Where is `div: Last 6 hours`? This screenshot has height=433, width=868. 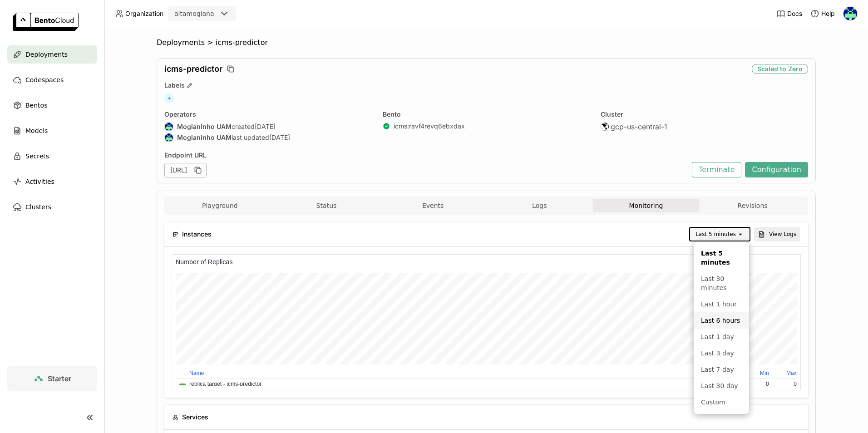
div: Last 6 hours is located at coordinates (722, 321).